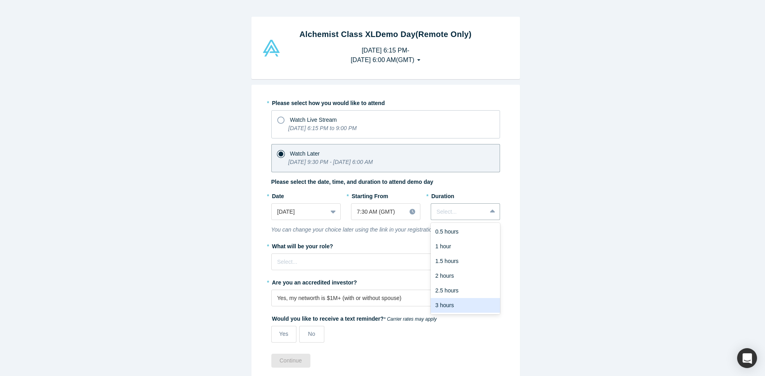  What do you see at coordinates (305, 154) in the screenshot?
I see `span: Watch Later` at bounding box center [305, 154].